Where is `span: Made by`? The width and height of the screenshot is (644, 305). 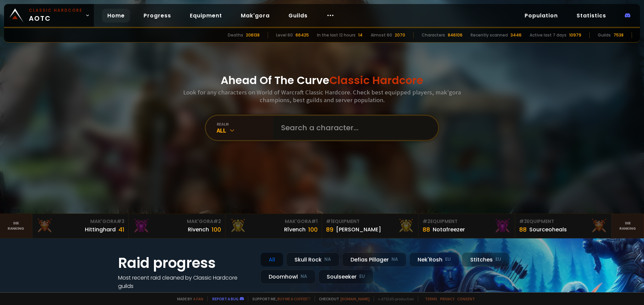
span: Made by is located at coordinates (188, 299).